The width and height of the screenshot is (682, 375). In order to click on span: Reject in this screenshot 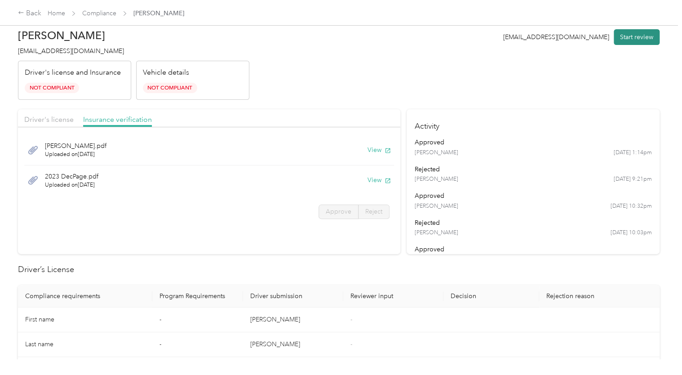, I will do `click(374, 211)`.